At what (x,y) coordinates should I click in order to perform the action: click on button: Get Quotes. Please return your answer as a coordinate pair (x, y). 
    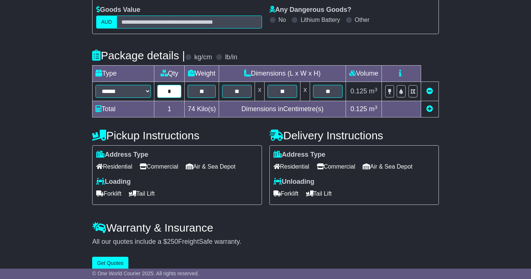
    Looking at the image, I should click on (110, 263).